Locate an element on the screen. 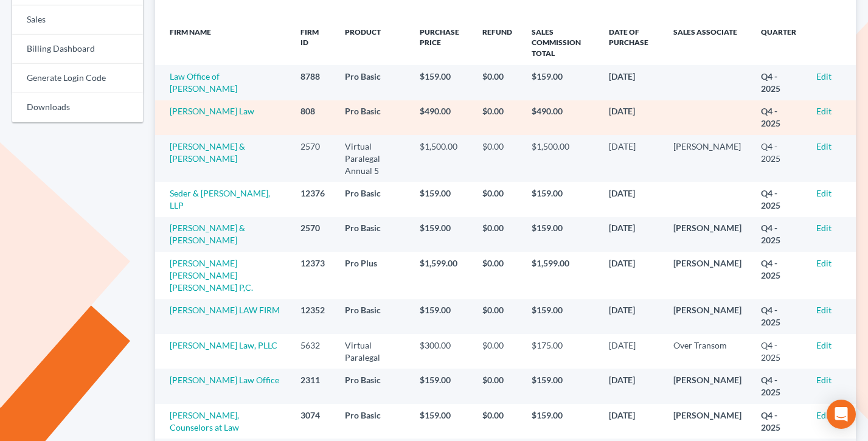 The width and height of the screenshot is (868, 441). td: $175.00 is located at coordinates (560, 351).